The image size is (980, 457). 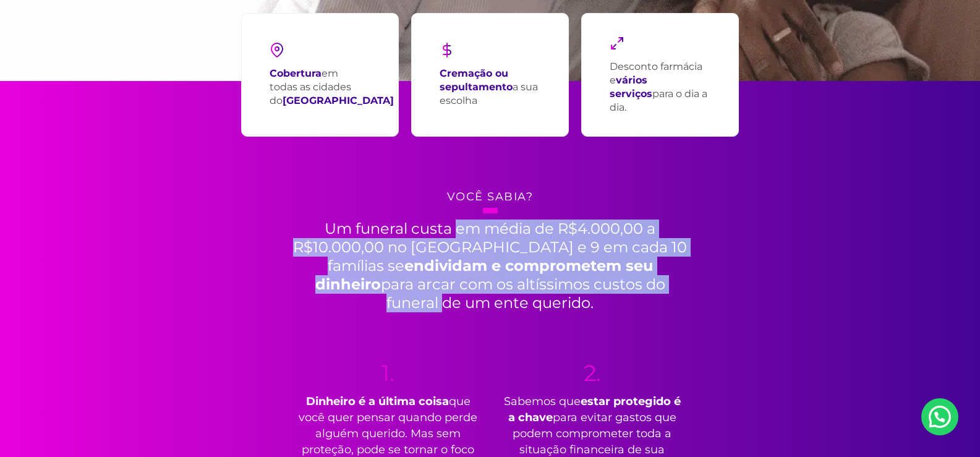 What do you see at coordinates (377, 401) in the screenshot?
I see `strong: Dinheiro é a última coisa` at bounding box center [377, 401].